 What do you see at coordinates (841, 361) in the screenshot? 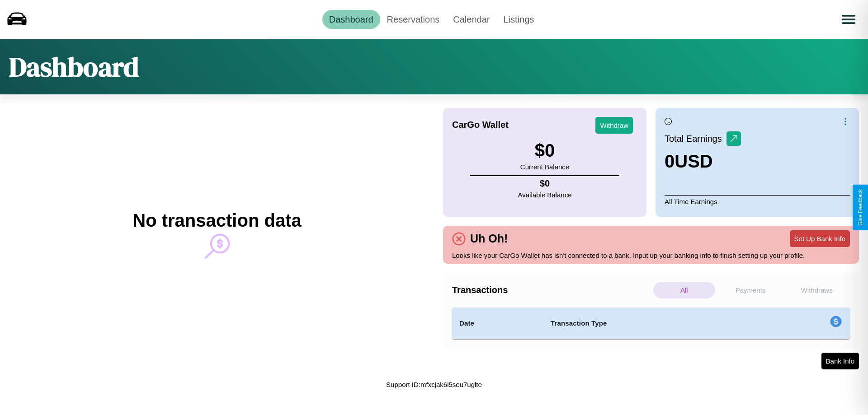
I see `button: Bank Info` at bounding box center [841, 361].